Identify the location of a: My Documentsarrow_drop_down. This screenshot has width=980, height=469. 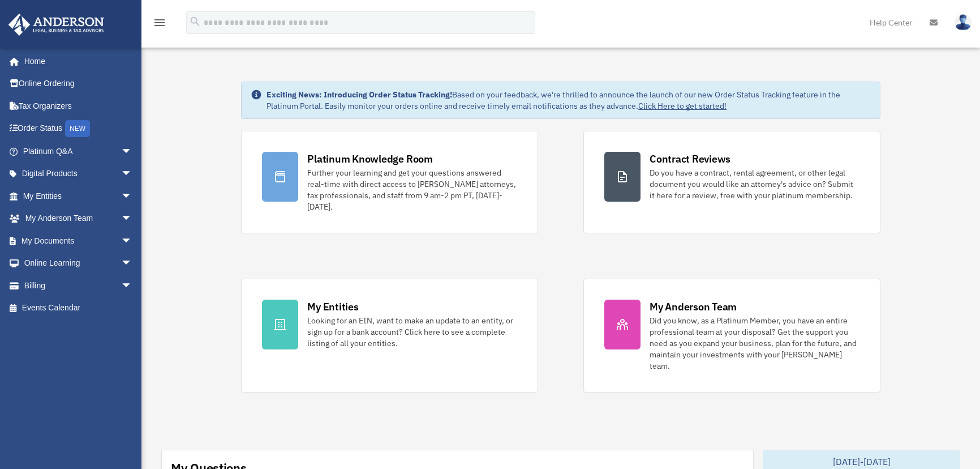
(79, 241).